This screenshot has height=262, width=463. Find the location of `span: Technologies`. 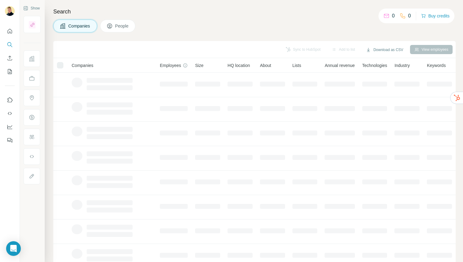

span: Technologies is located at coordinates (374, 65).